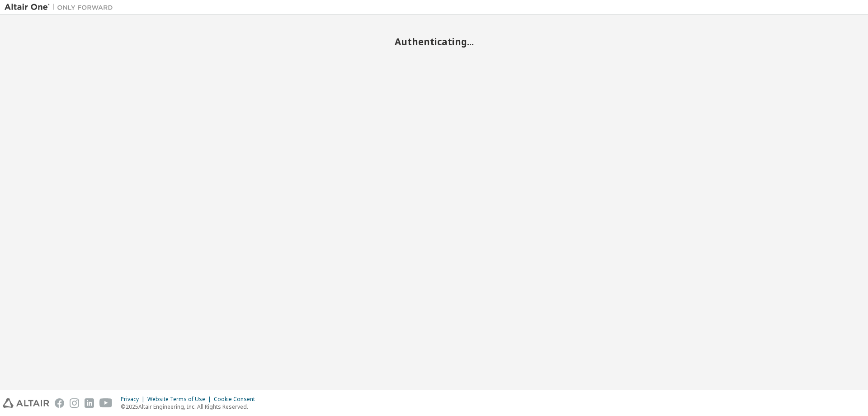  Describe the element at coordinates (434, 41) in the screenshot. I see `h2: Authenticating...` at that location.